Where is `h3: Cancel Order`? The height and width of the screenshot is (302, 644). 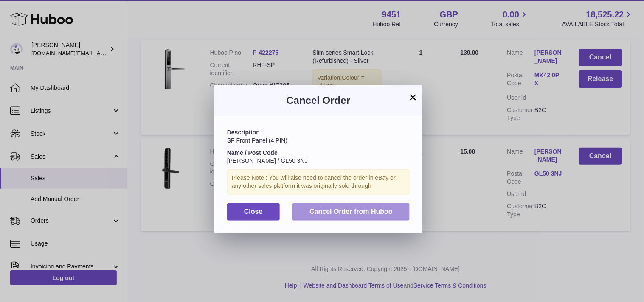 h3: Cancel Order is located at coordinates (319, 100).